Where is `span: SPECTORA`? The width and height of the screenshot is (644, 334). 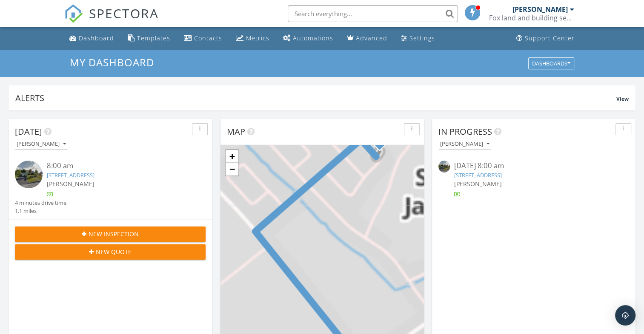 span: SPECTORA is located at coordinates (124, 13).